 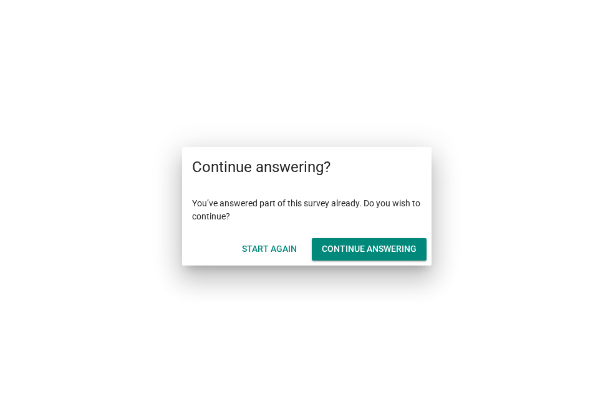 What do you see at coordinates (307, 167) in the screenshot?
I see `div: Continue answering?` at bounding box center [307, 167].